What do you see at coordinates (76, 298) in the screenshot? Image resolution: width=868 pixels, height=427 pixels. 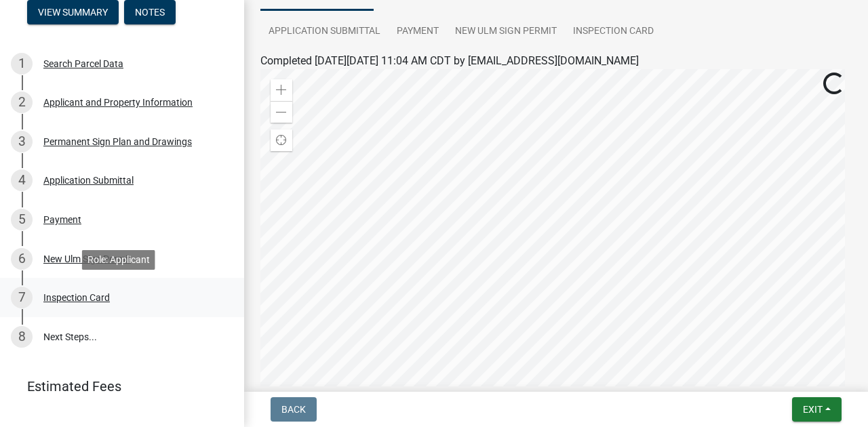 I see `div: Inspection Card` at bounding box center [76, 298].